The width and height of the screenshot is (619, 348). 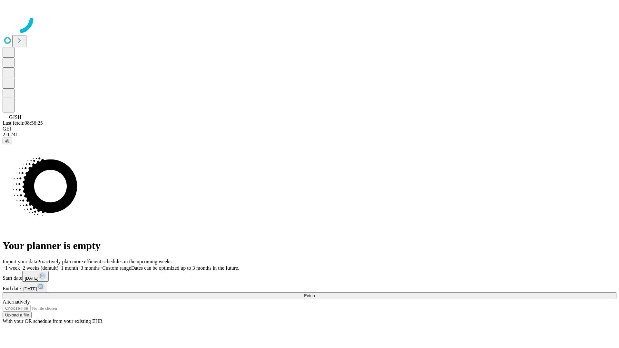 What do you see at coordinates (310, 296) in the screenshot?
I see `button: Fetch` at bounding box center [310, 296].